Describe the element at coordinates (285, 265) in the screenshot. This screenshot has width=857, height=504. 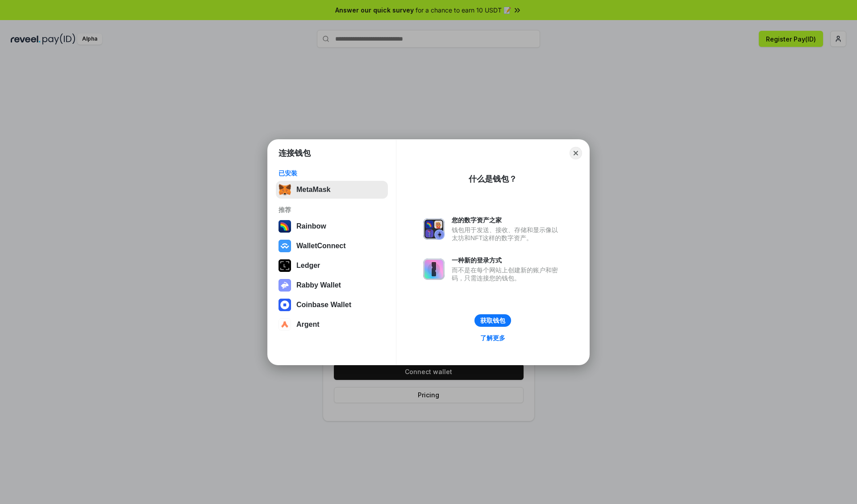
I see `img: svg+xml,%3Csvg%20xmlns%3D%22http%3A%2F%2Fwww.w3.org%2F2000%2Fsvg%22%20width%3D%2228%22%20height%3...` at that location.